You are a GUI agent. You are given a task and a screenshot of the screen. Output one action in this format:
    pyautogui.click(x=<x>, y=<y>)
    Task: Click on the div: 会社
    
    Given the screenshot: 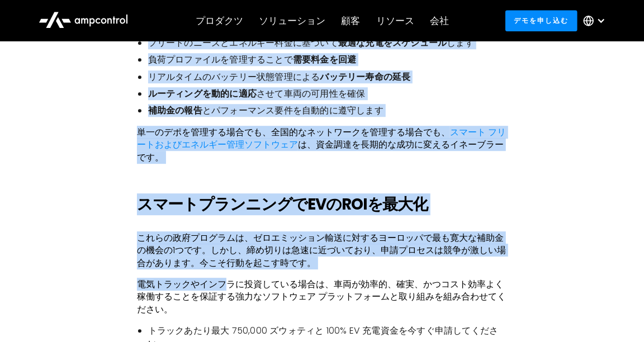 What is the action you would take?
    pyautogui.click(x=439, y=21)
    